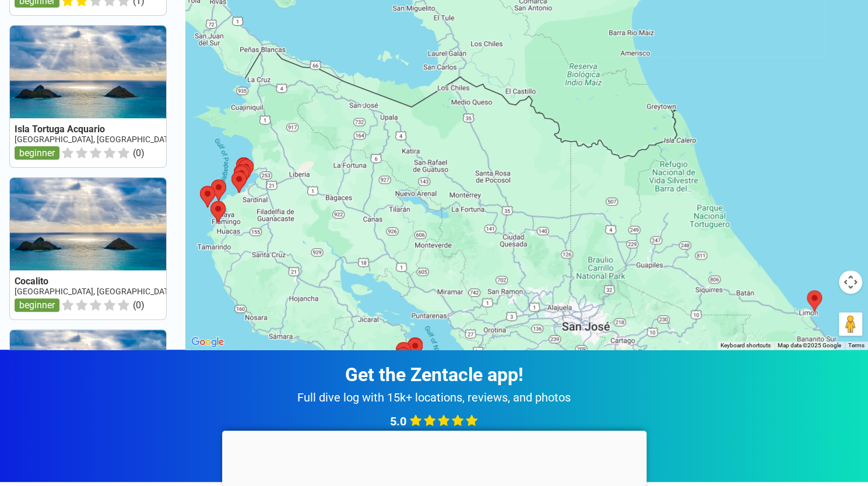 Image resolution: width=868 pixels, height=486 pixels. I want to click on button: Keyboard shortcuts, so click(745, 346).